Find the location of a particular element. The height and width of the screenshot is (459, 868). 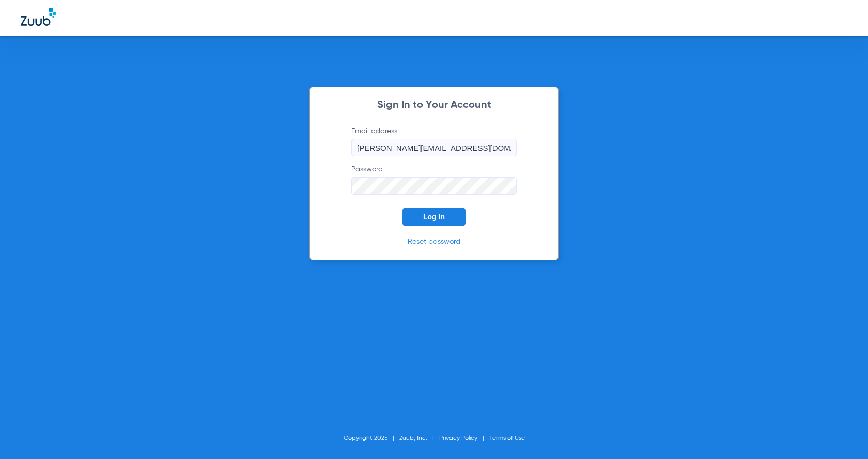

a: Terms of Use is located at coordinates (507, 438).